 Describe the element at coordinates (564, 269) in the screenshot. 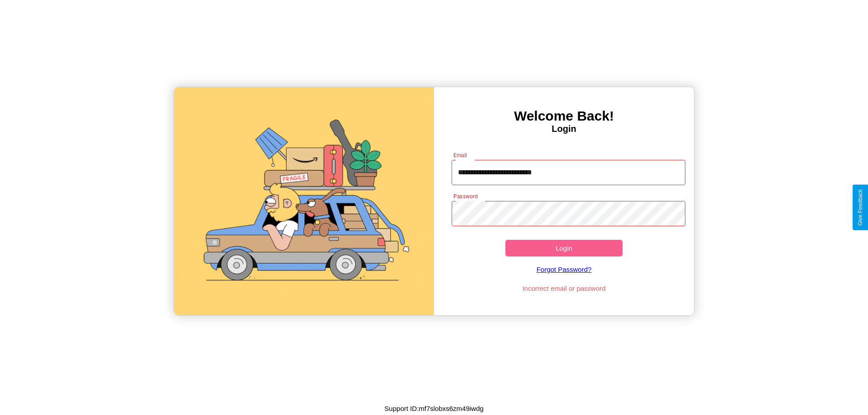

I see `a: Forgot Password?` at that location.